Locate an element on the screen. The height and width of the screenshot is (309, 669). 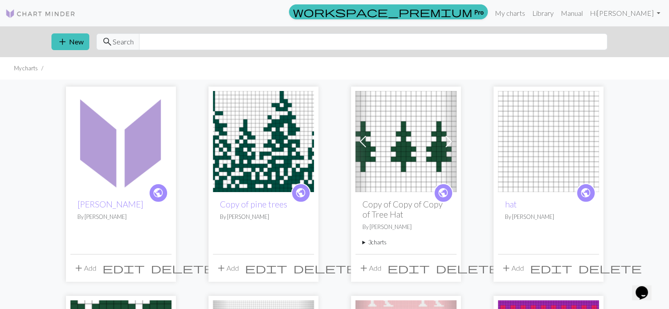
a: hatt is located at coordinates (121, 140).